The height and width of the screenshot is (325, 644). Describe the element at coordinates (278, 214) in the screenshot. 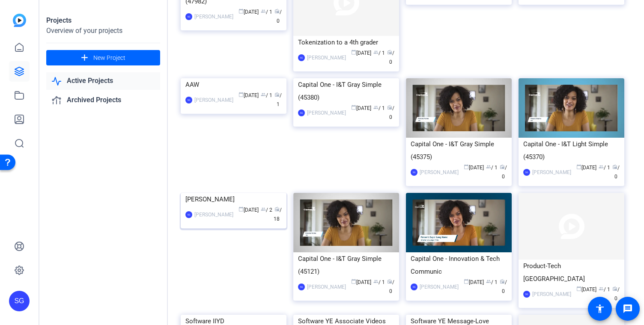

I see `span: / 18` at that location.